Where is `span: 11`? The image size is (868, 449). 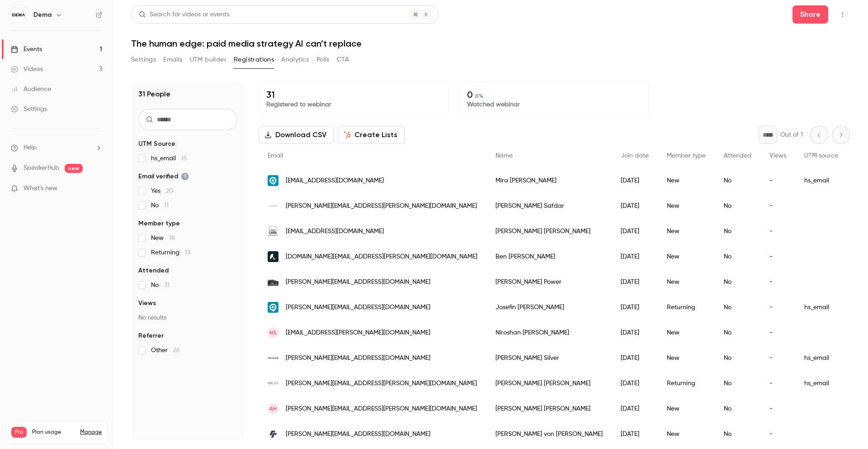
span: 11 is located at coordinates (166, 206).